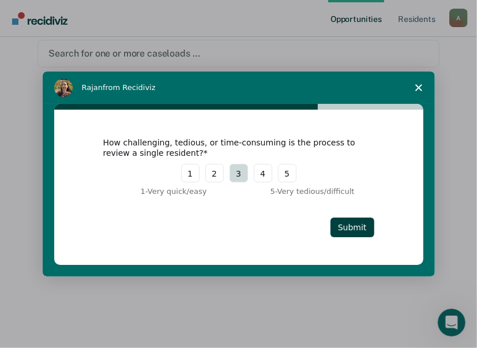 The width and height of the screenshot is (477, 348). What do you see at coordinates (323, 192) in the screenshot?
I see `div: 5 - Very tedious/difficult` at bounding box center [323, 192].